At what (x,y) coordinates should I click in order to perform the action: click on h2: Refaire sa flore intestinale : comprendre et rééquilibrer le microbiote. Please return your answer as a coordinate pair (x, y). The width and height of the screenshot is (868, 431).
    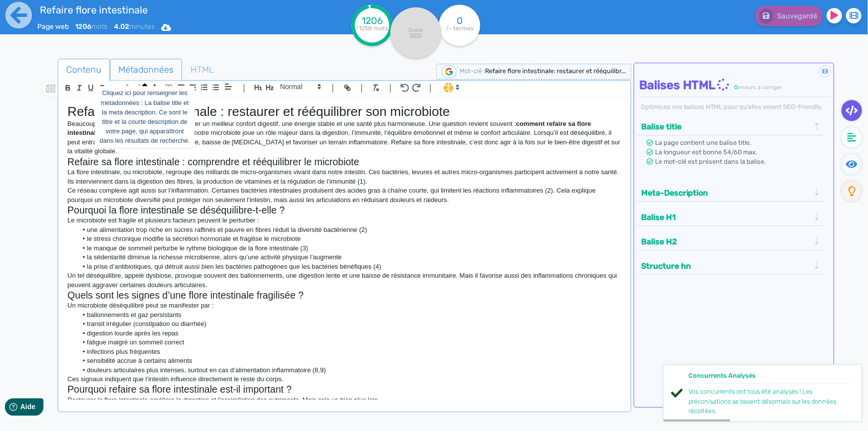
    Looking at the image, I should click on (345, 162).